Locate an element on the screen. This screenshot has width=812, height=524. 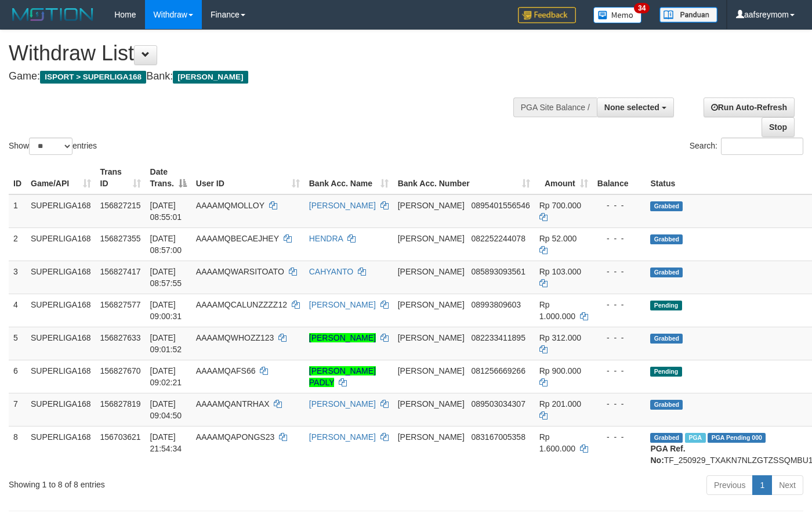
img: panduan.png is located at coordinates (688, 15).